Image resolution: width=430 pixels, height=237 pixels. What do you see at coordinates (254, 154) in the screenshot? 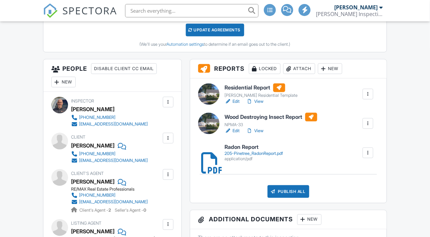
I see `div: 205-Pinetree_RadonReport.pdf` at bounding box center [254, 154].